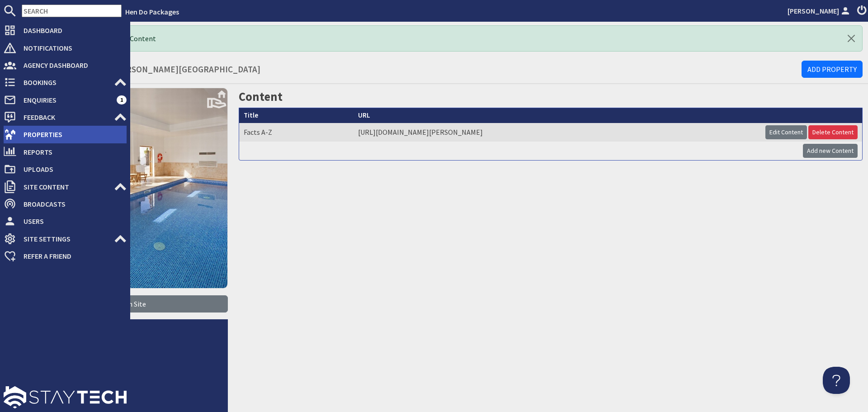 The height and width of the screenshot is (412, 868). What do you see at coordinates (72, 65) in the screenshot?
I see `span: Agency Dashboard` at bounding box center [72, 65].